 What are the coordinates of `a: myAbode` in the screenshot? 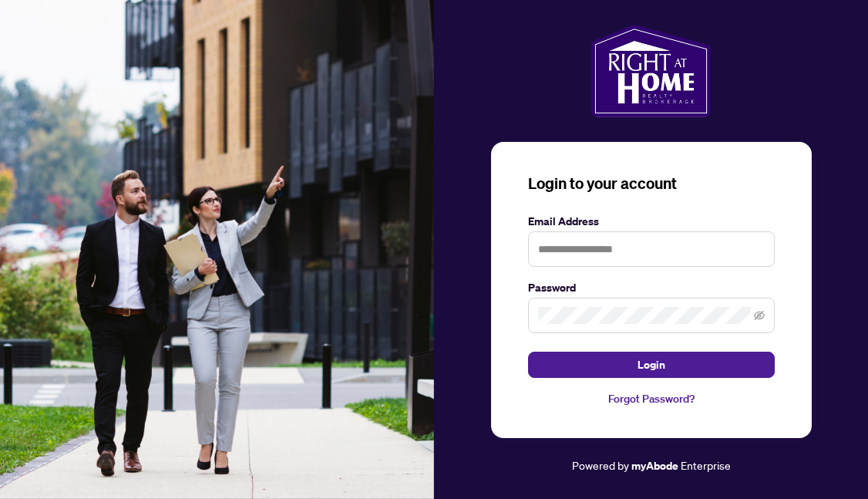 It's located at (655, 466).